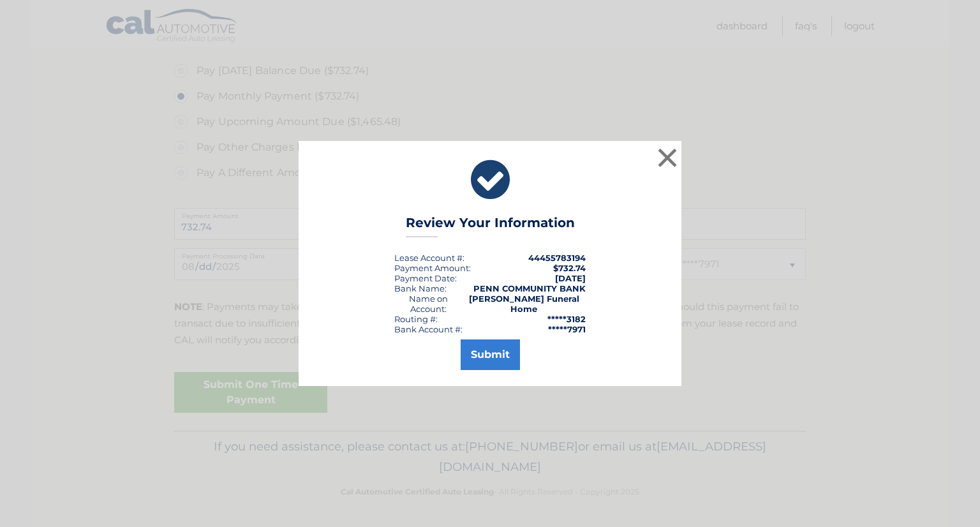 This screenshot has width=980, height=527. Describe the element at coordinates (490, 355) in the screenshot. I see `button: Submit` at that location.